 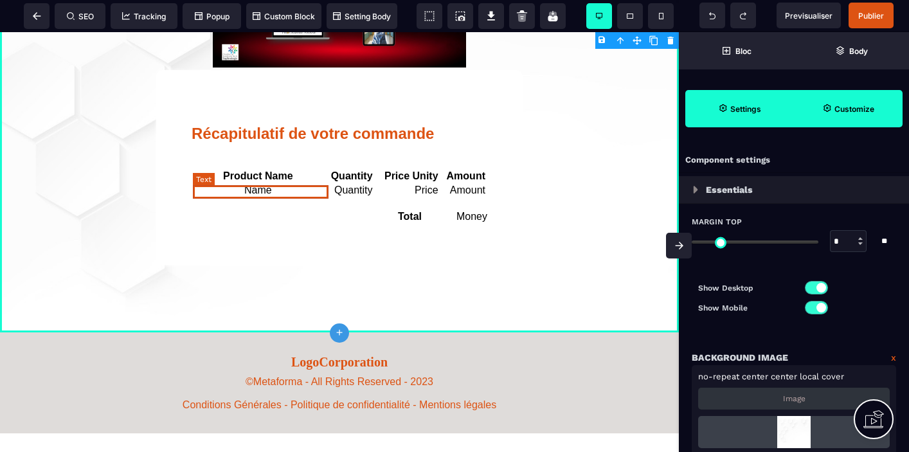 What do you see at coordinates (809, 376) in the screenshot?
I see `span: local` at bounding box center [809, 376].